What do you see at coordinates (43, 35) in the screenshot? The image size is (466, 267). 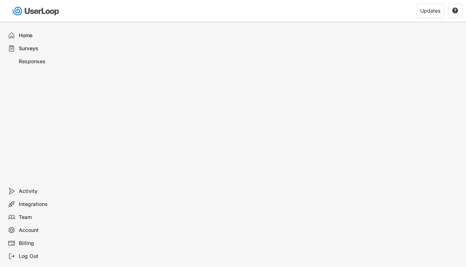 I see `div: Home` at bounding box center [43, 35].